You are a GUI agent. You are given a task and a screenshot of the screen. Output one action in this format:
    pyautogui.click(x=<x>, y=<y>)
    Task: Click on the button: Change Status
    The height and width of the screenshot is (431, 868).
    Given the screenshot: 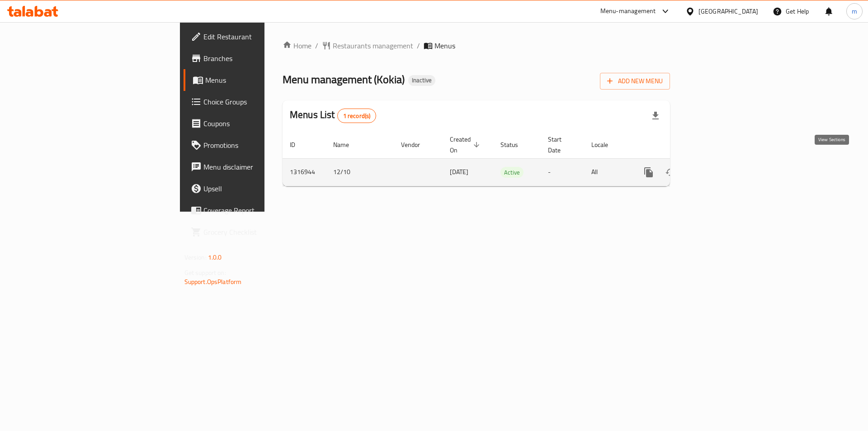 What is the action you would take?
    pyautogui.click(x=670, y=172)
    